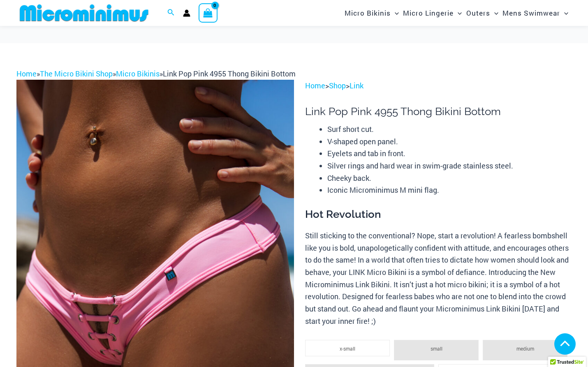  What do you see at coordinates (438, 214) in the screenshot?
I see `h3: Hot Revolution` at bounding box center [438, 214].